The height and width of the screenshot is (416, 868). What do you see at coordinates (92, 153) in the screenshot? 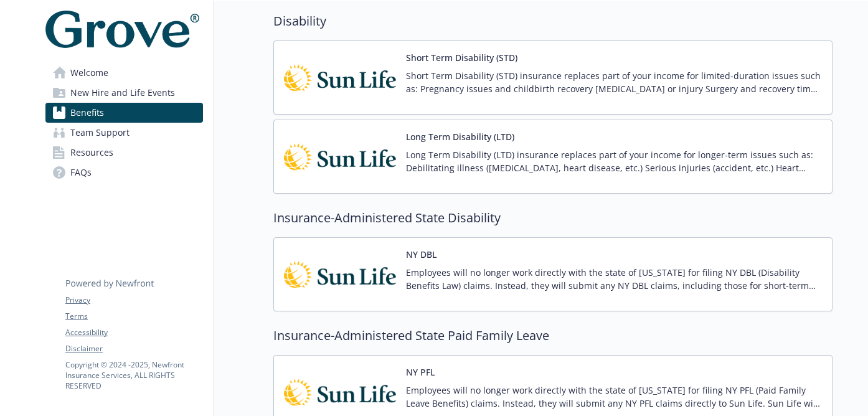
I see `span: Resources` at bounding box center [92, 153].